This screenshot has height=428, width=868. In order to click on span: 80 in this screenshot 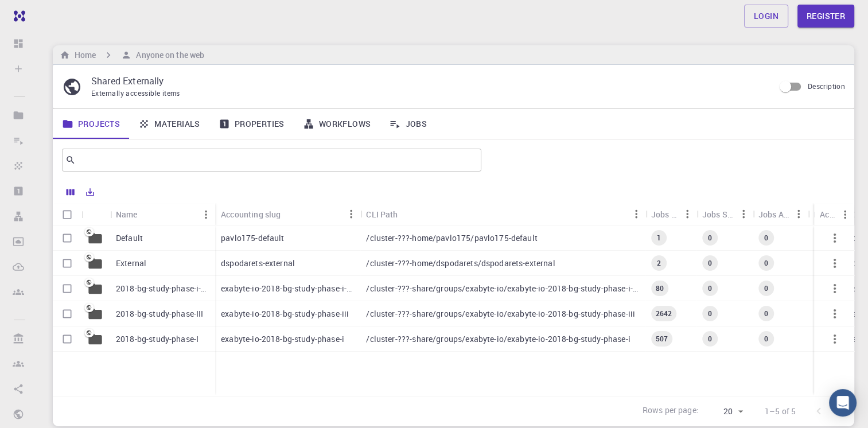, I will do `click(660, 288)`.